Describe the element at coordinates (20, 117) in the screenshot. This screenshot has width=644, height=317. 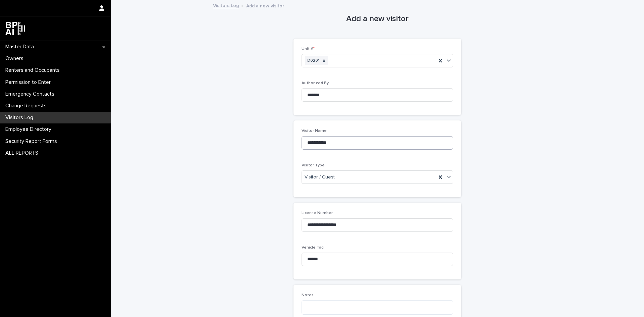
I see `p: Visitors Log` at that location.